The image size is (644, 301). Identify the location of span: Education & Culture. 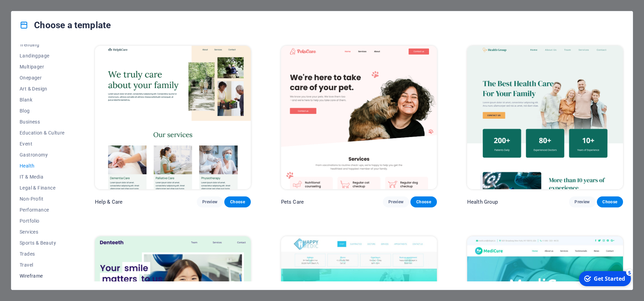
(41, 132).